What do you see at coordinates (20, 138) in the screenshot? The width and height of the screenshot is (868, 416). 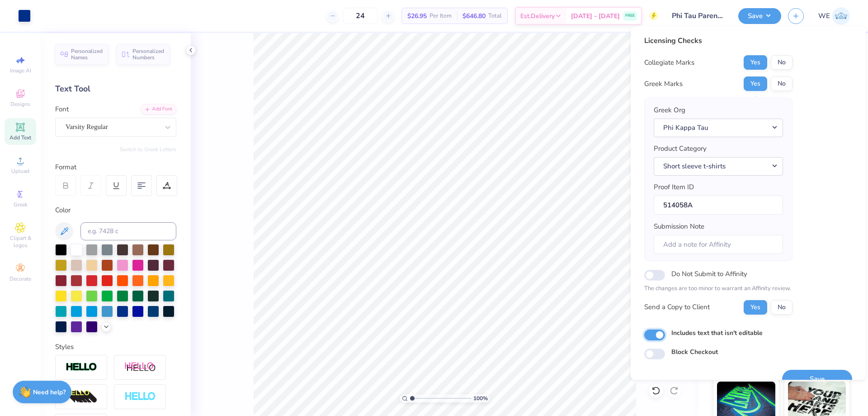 I see `span: Add Text` at bounding box center [20, 138].